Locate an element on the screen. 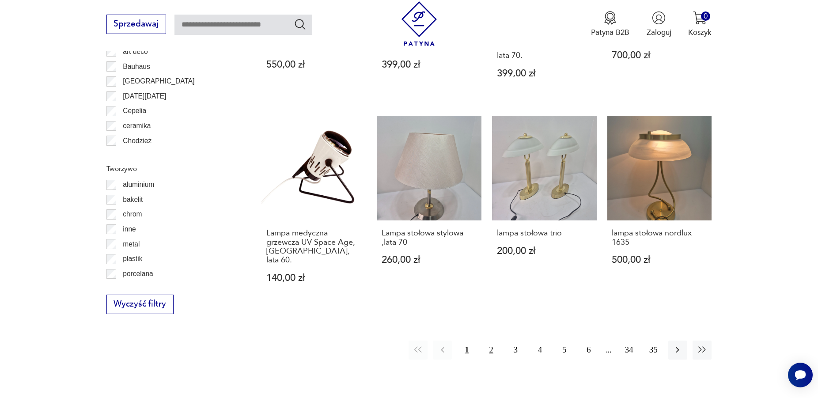 This screenshot has width=818, height=398. button: Zaloguj is located at coordinates (659, 24).